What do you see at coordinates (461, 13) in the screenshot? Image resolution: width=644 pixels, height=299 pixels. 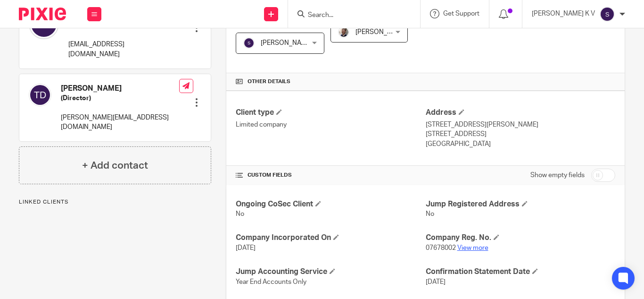 I see `span: Get Support` at bounding box center [461, 13].